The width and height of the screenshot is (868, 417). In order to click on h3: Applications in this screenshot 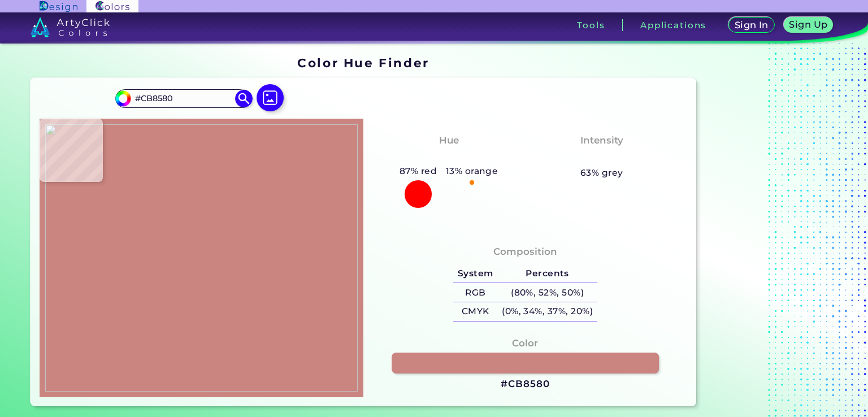, I will do `click(673, 25)`.